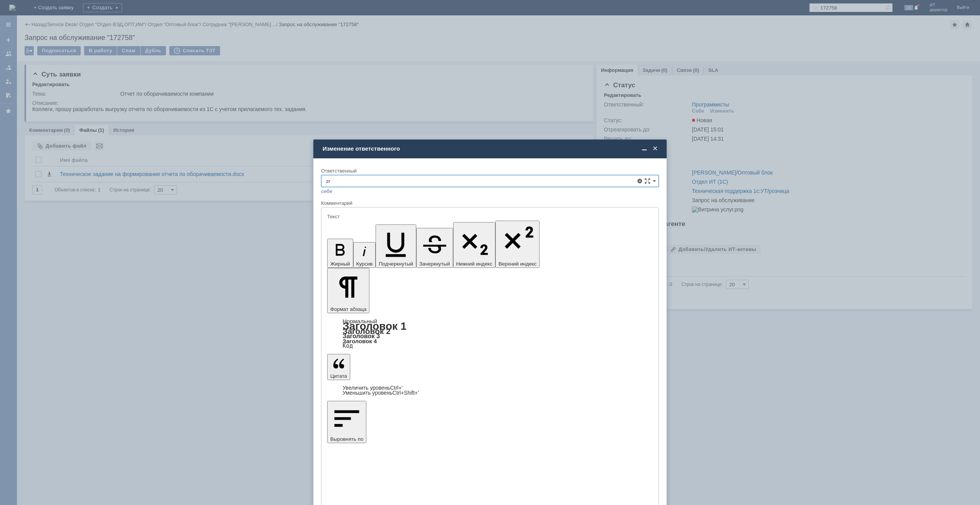 This screenshot has width=980, height=505. What do you see at coordinates (490, 333) in the screenshot?
I see `div: Формат абзаца` at bounding box center [490, 333].